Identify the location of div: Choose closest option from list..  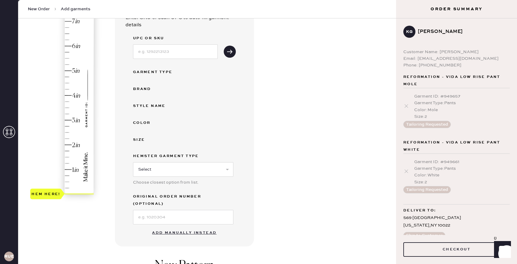
(183, 183).